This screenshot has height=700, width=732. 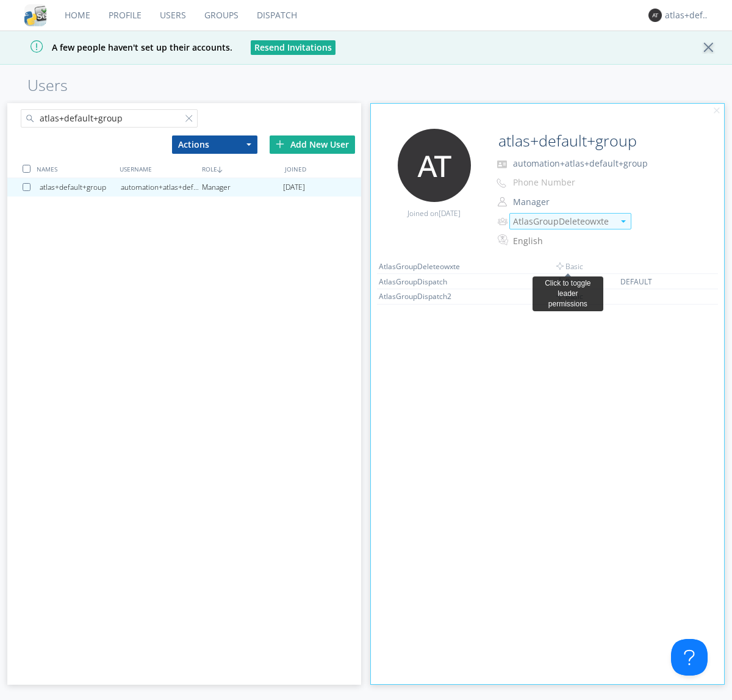 What do you see at coordinates (503, 202) in the screenshot?
I see `img: person-outline.svg` at bounding box center [503, 202].